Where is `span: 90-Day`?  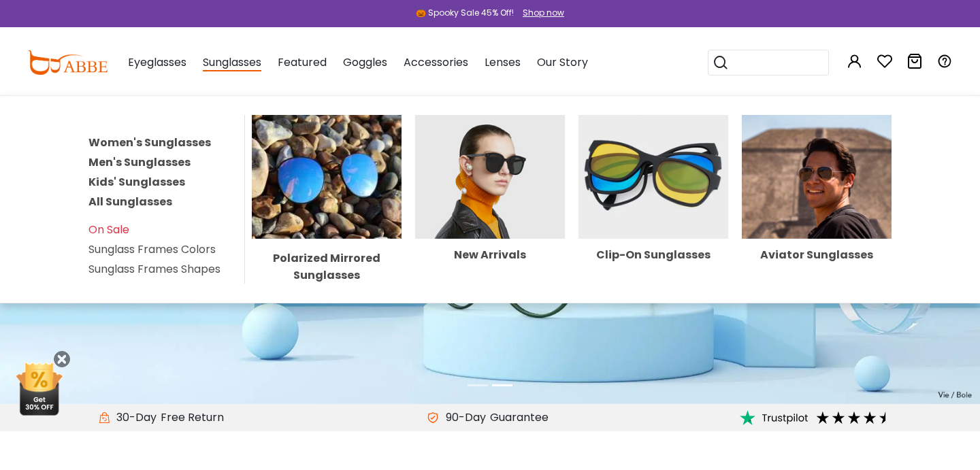 span: 90-Day is located at coordinates (462, 418).